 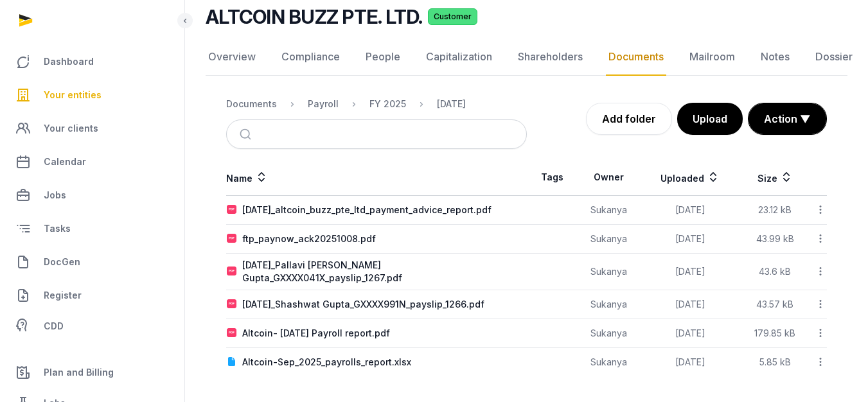 What do you see at coordinates (629, 119) in the screenshot?
I see `a: Add folder` at bounding box center [629, 119].